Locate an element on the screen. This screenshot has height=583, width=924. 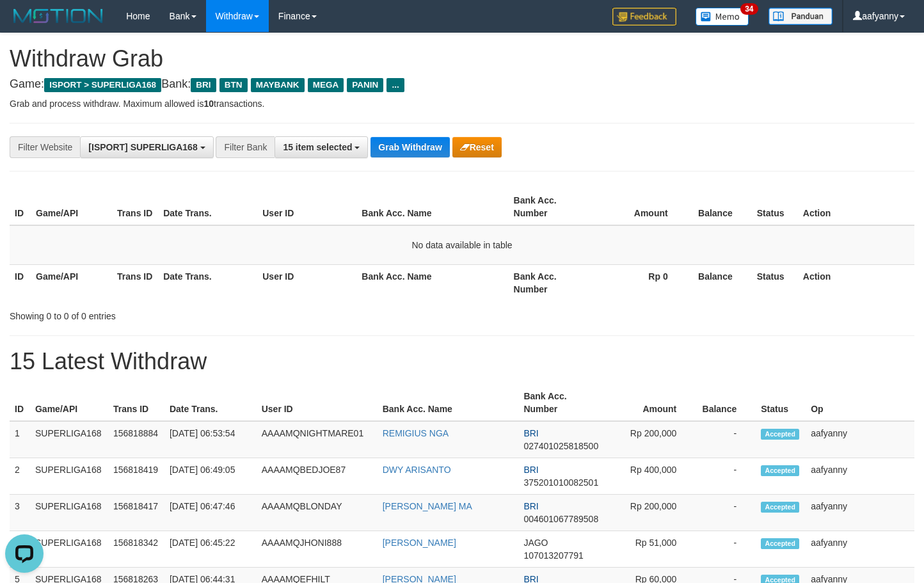
span: Copy 027401025818500 to clipboard is located at coordinates (561, 446).